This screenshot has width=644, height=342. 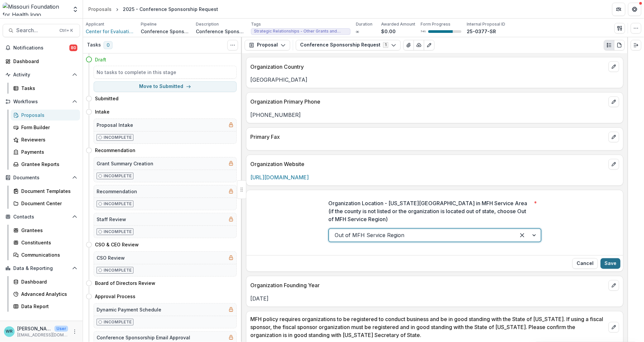 What do you see at coordinates (619, 9) in the screenshot?
I see `button: Partners` at bounding box center [619, 9].